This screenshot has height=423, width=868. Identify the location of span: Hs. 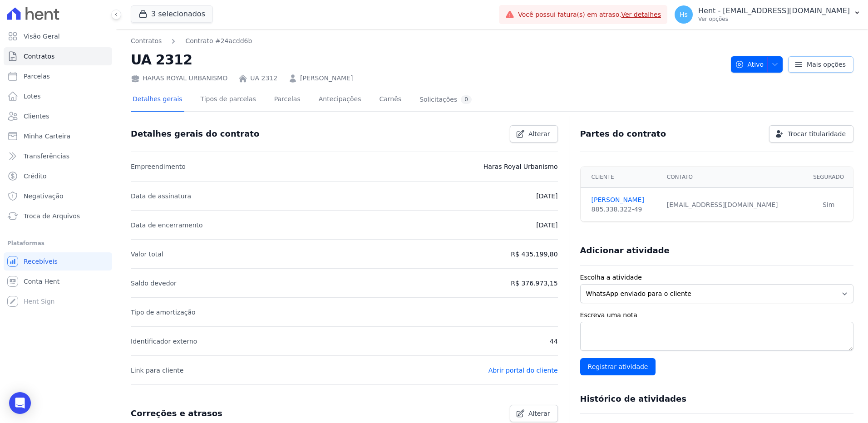
(683, 15).